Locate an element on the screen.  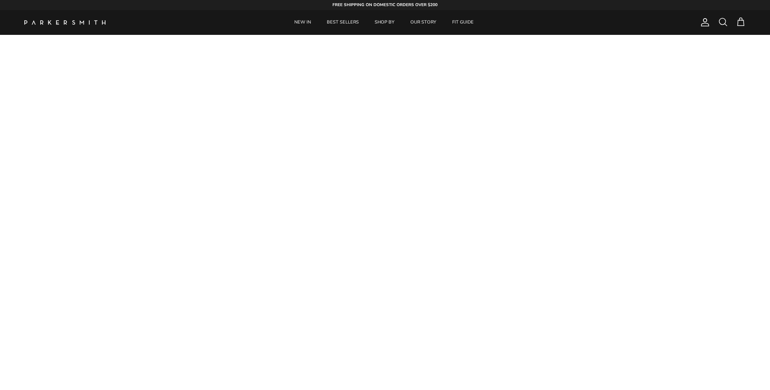
a: OUR STORY is located at coordinates (423, 22).